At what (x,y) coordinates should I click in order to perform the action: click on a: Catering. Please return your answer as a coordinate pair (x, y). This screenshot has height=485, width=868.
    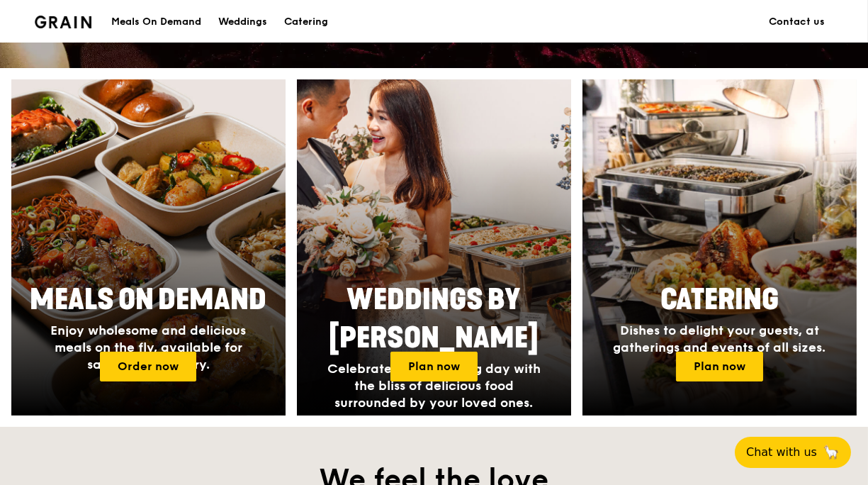
    Looking at the image, I should click on (306, 22).